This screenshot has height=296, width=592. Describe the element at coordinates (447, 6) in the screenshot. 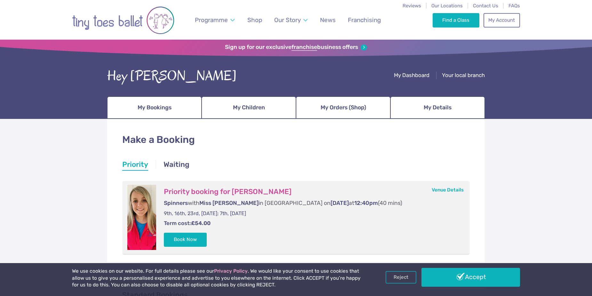

I see `a: Our Locations` at that location.